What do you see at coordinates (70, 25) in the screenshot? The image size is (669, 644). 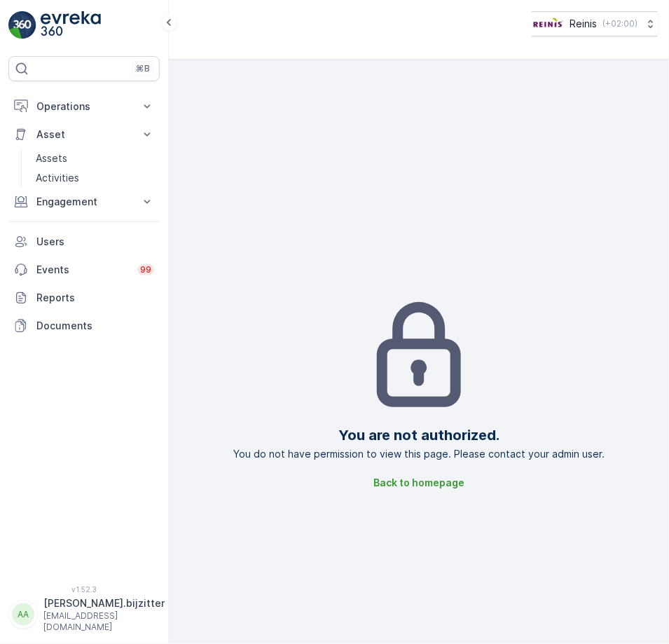 I see `img: logo_light-DOdMpM7g.png` at bounding box center [70, 25].